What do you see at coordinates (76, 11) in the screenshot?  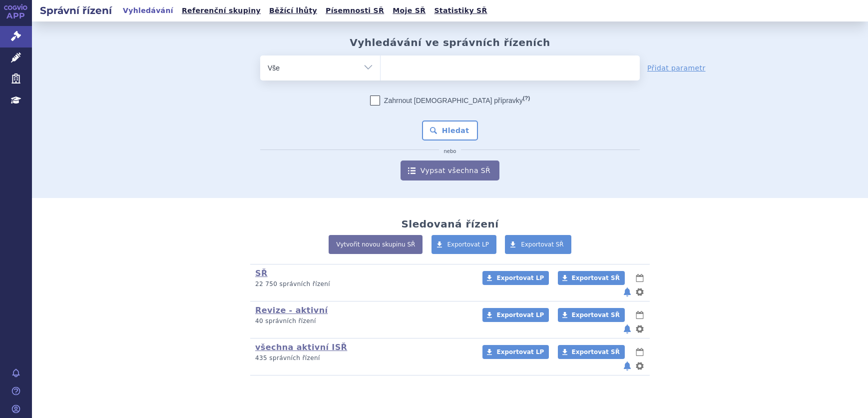 I see `h2: Správní řízení` at bounding box center [76, 11].